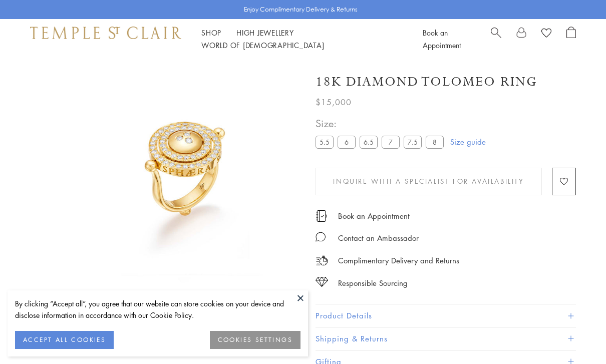 The width and height of the screenshot is (606, 364). Describe the element at coordinates (429, 181) in the screenshot. I see `button: Inquire With A Specialist for Availability` at that location.